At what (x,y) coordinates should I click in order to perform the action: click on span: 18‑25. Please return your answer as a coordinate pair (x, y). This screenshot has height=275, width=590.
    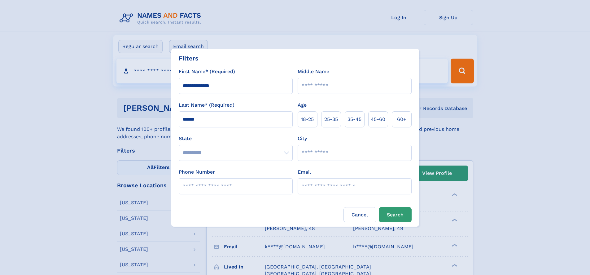
    Looking at the image, I should click on (307, 119).